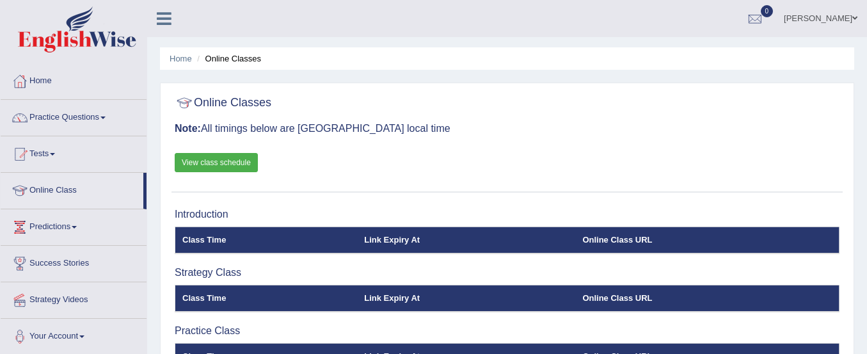 This screenshot has height=354, width=867. I want to click on a: Tests, so click(74, 152).